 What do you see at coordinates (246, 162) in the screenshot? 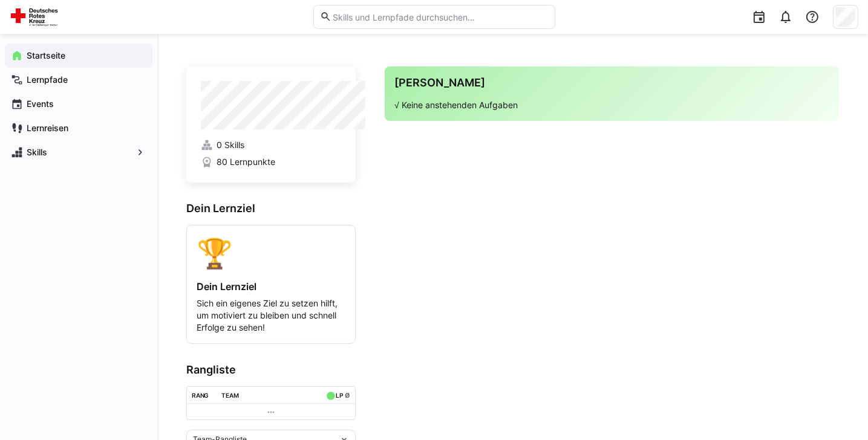
I see `span: 80 Lernpunkte` at bounding box center [246, 162].